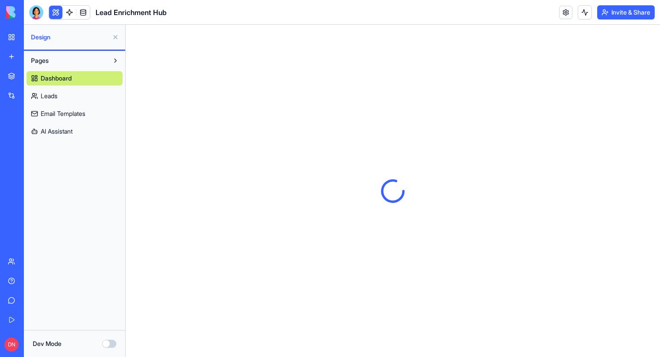  Describe the element at coordinates (63, 114) in the screenshot. I see `span: Email Templates` at that location.